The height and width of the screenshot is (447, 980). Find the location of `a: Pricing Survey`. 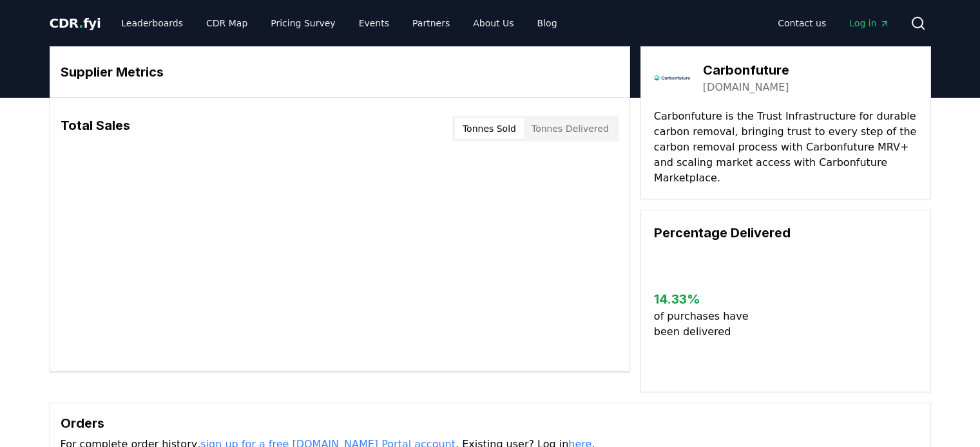

a: Pricing Survey is located at coordinates (303, 23).